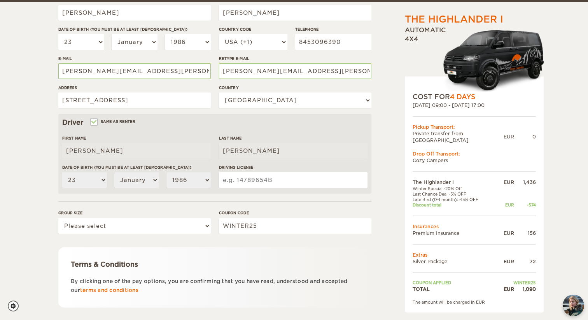 The height and width of the screenshot is (320, 588). I want to click on label: E-mail, so click(135, 58).